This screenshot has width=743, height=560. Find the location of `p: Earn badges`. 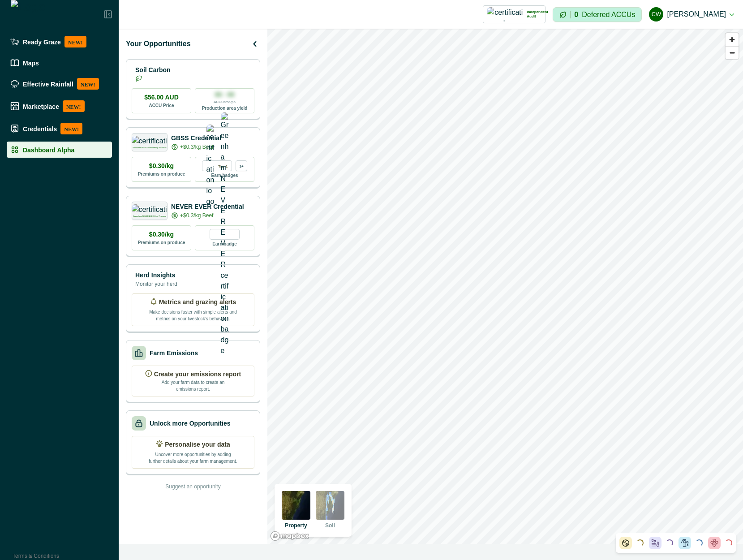

p: Earn badges is located at coordinates (225, 175).